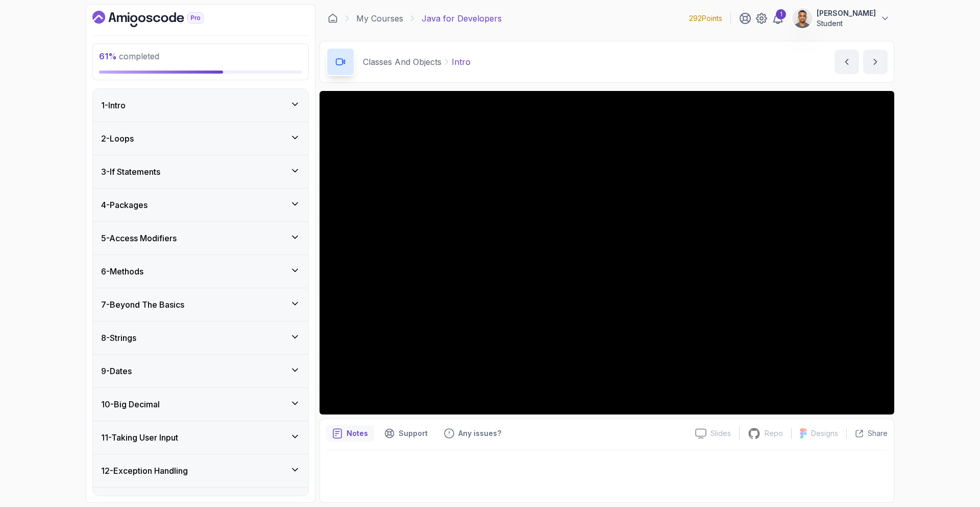  Describe the element at coordinates (781, 15) in the screenshot. I see `div: 1` at that location.